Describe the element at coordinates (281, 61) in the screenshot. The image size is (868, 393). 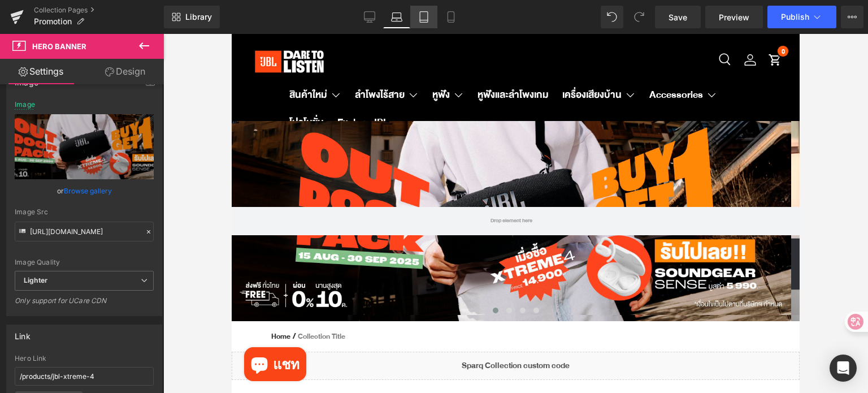
I see `a: หูฟังและลำโพงเกม` at that location.